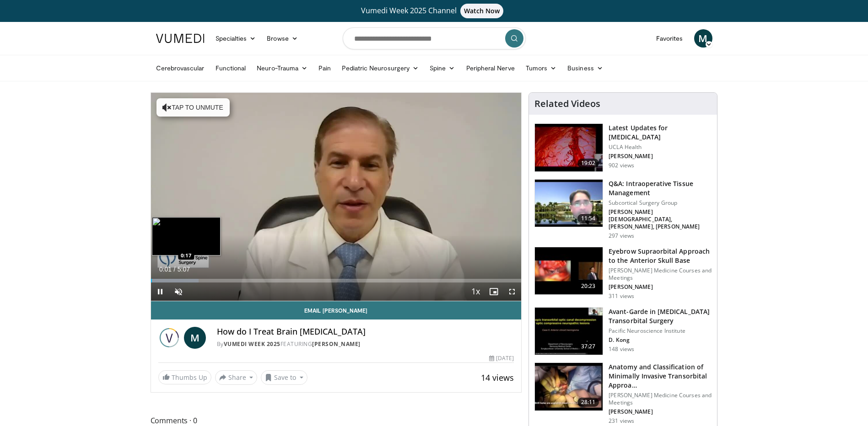 This screenshot has width=868, height=426. Describe the element at coordinates (569, 204) in the screenshot. I see `img: c9a86625-f8a3-4926-a8f5-9180bd19ea3d.150x105_q85_crop-smart_upscale.jpg` at that location.